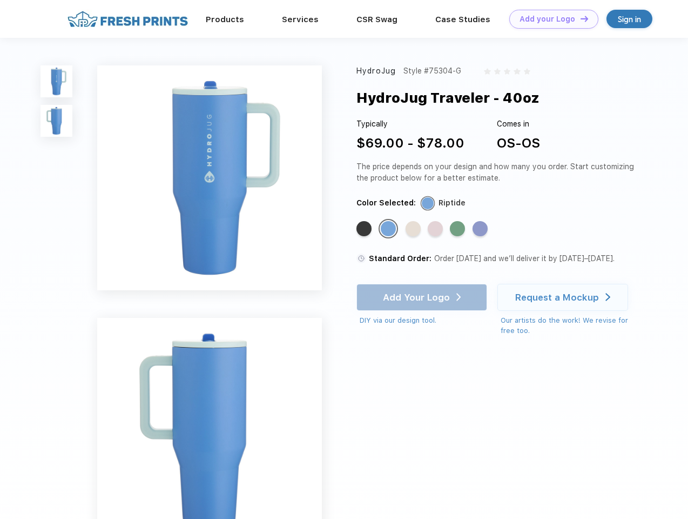 The image size is (688, 519). Describe the element at coordinates (127, 19) in the screenshot. I see `img: fo%20logo%202.webp` at that location.